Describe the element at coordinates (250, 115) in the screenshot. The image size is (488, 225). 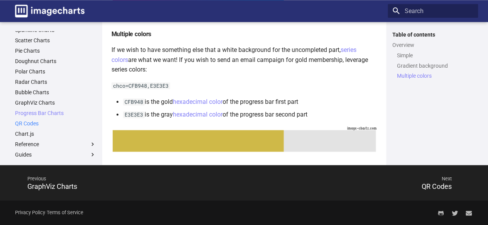
I see `li: is the gray of the progress bar second part` at that location.